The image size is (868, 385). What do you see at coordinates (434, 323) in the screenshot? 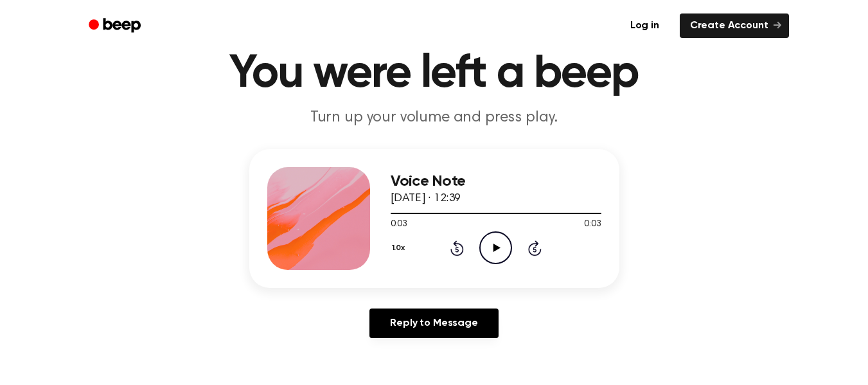
I see `a: Reply to Message` at bounding box center [434, 323].